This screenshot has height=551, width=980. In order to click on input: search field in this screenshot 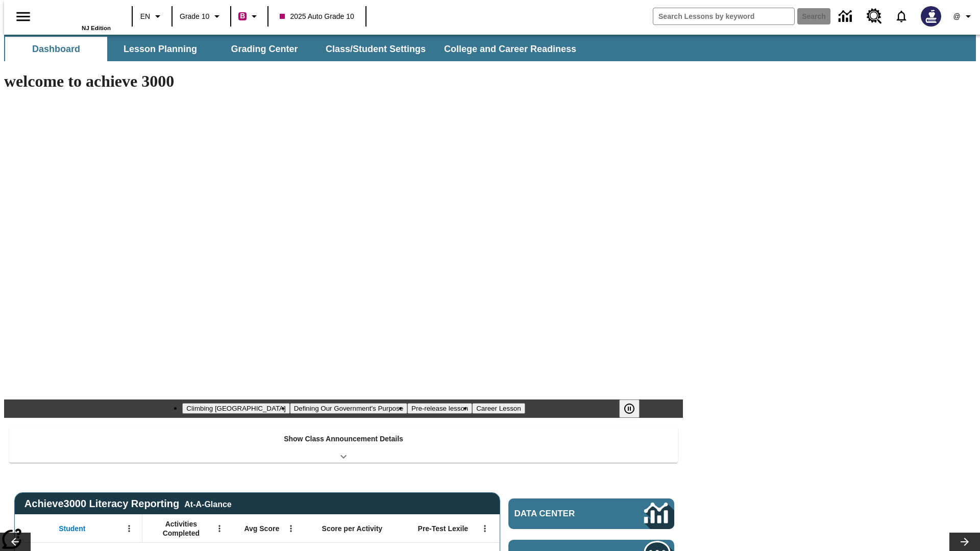, I will do `click(723, 17)`.